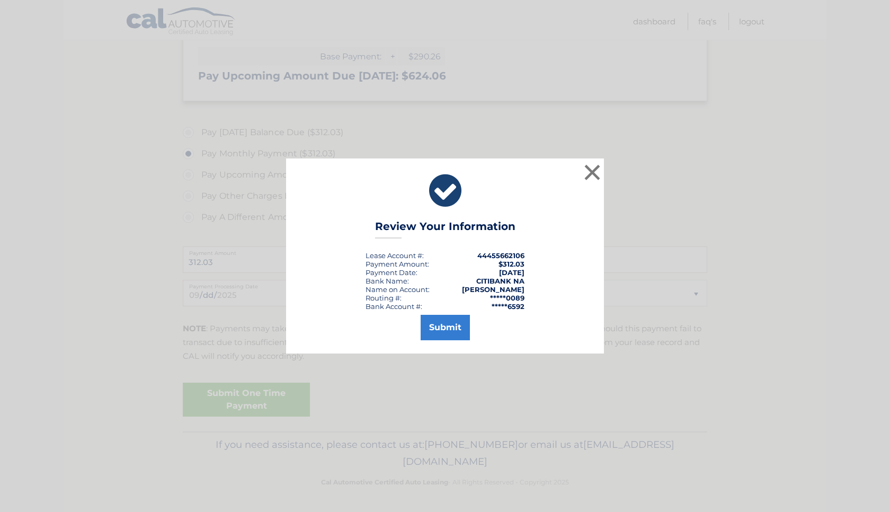  What do you see at coordinates (445, 328) in the screenshot?
I see `button: Submit` at bounding box center [445, 328].